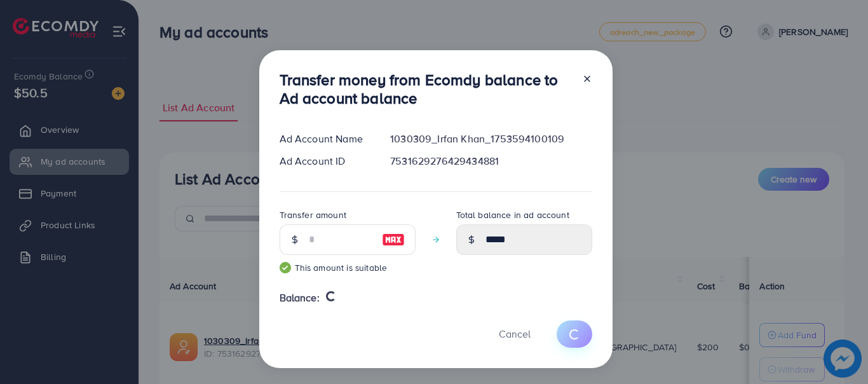 Image resolution: width=868 pixels, height=384 pixels. I want to click on img: guide, so click(285, 267).